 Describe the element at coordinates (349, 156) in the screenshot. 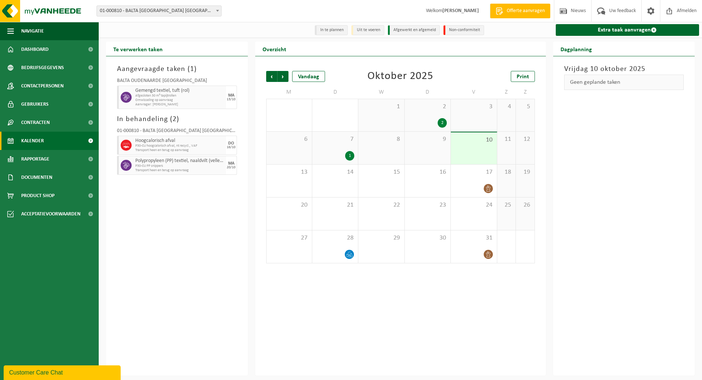

I see `div: 1` at that location.